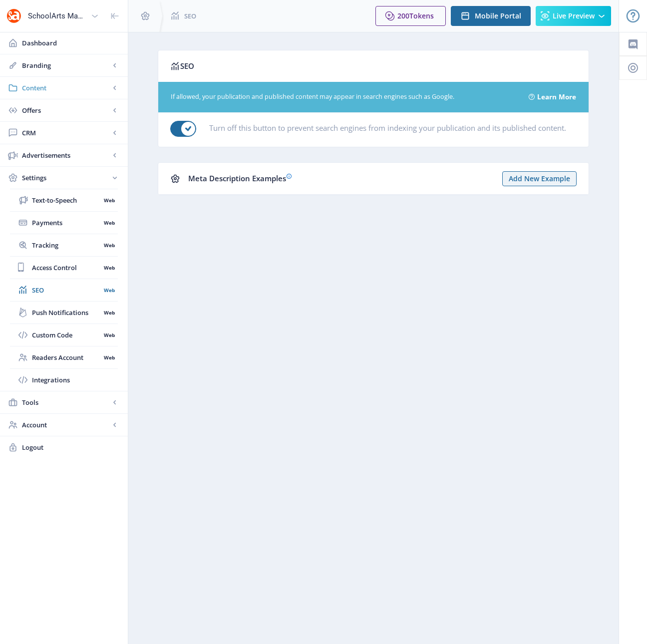 Image resolution: width=647 pixels, height=644 pixels. What do you see at coordinates (490, 16) in the screenshot?
I see `button: Mobile Portal` at bounding box center [490, 16].